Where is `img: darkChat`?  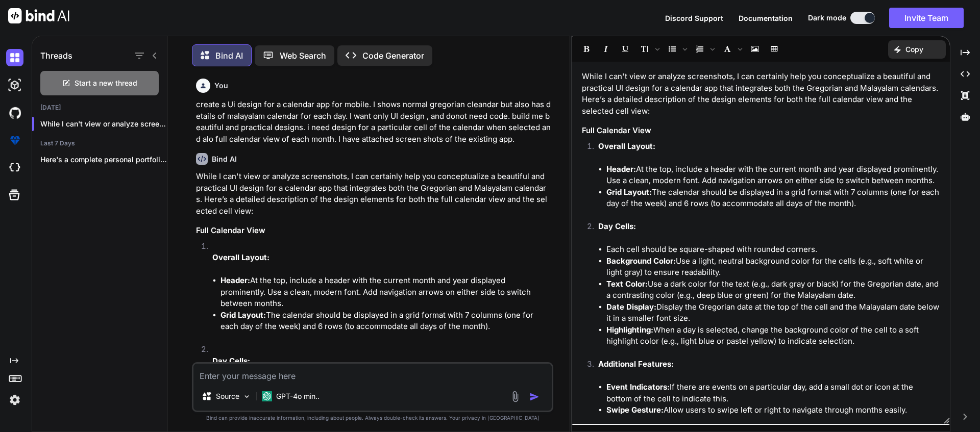
img: darkChat is located at coordinates (14, 58).